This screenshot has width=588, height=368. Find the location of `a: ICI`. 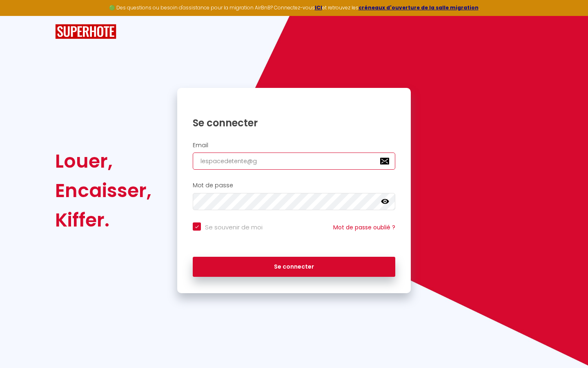

a: ICI is located at coordinates (319, 7).